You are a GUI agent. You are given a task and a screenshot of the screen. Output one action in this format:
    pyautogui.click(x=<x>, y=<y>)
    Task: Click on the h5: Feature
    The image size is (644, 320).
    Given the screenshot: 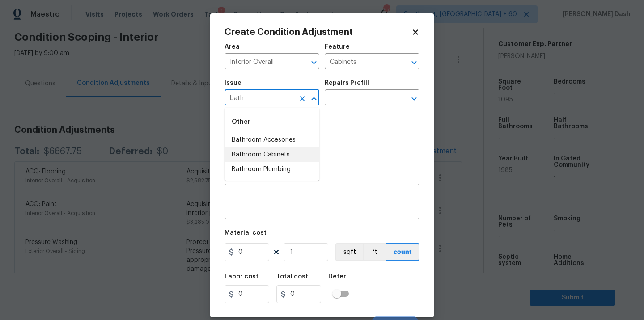 What is the action you would take?
    pyautogui.click(x=337, y=47)
    